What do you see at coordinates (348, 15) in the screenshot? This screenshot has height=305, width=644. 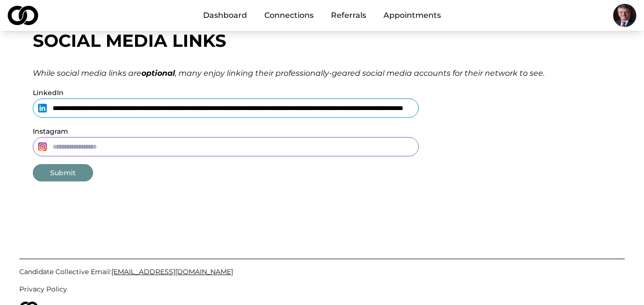 I see `a: Referrals` at bounding box center [348, 15].